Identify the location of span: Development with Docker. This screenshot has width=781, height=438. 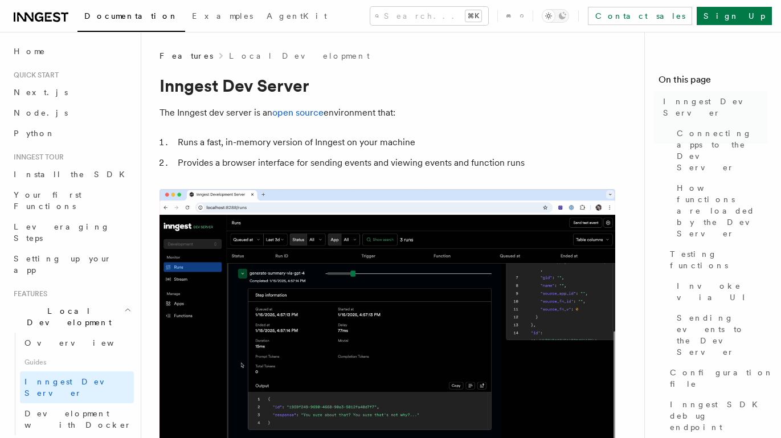
(78, 419).